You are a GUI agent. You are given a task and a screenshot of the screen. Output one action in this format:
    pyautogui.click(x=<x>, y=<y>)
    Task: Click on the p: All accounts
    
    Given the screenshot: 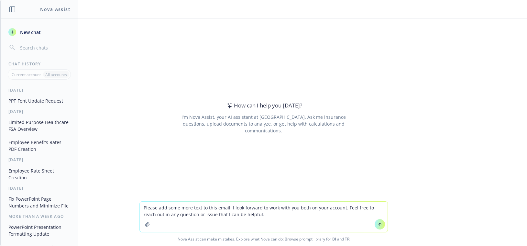 What is the action you would take?
    pyautogui.click(x=56, y=74)
    